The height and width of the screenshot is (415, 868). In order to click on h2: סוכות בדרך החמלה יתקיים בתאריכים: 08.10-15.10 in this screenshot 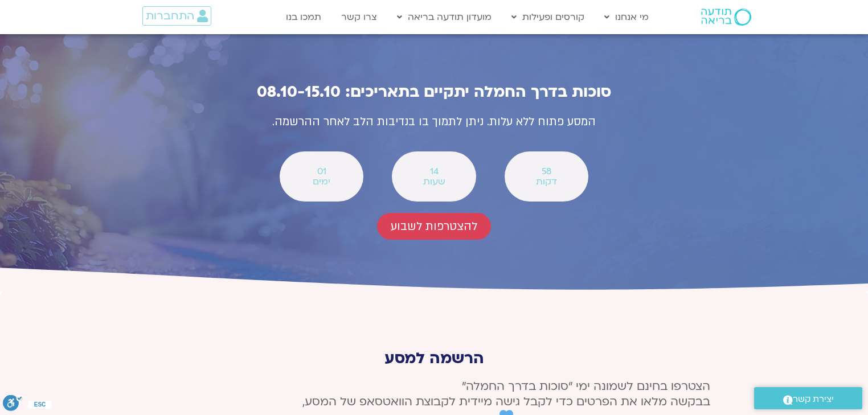, I will do `click(434, 92)`.